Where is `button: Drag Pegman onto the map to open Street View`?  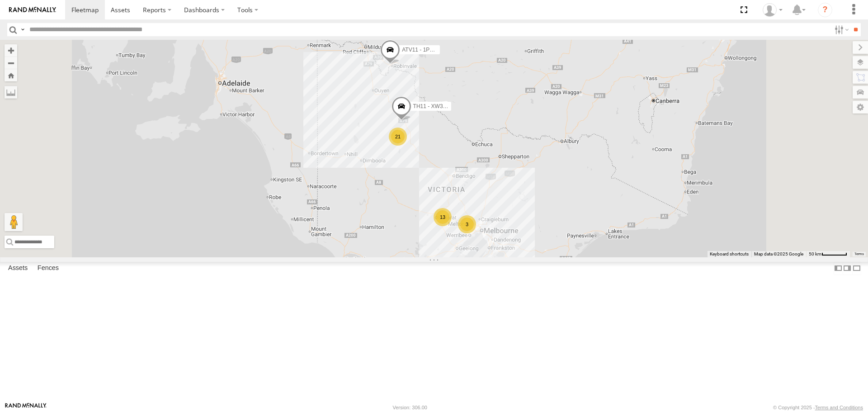 button: Drag Pegman onto the map to open Street View is located at coordinates (14, 222).